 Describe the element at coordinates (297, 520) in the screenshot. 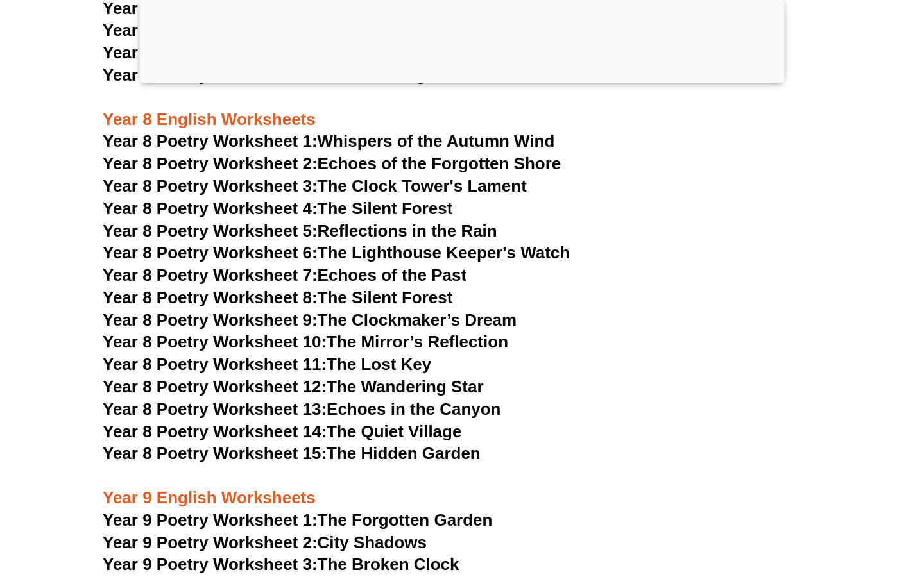

I see `a: Year 9 Poetry Worksheet 1:The Forgotten Garden` at that location.